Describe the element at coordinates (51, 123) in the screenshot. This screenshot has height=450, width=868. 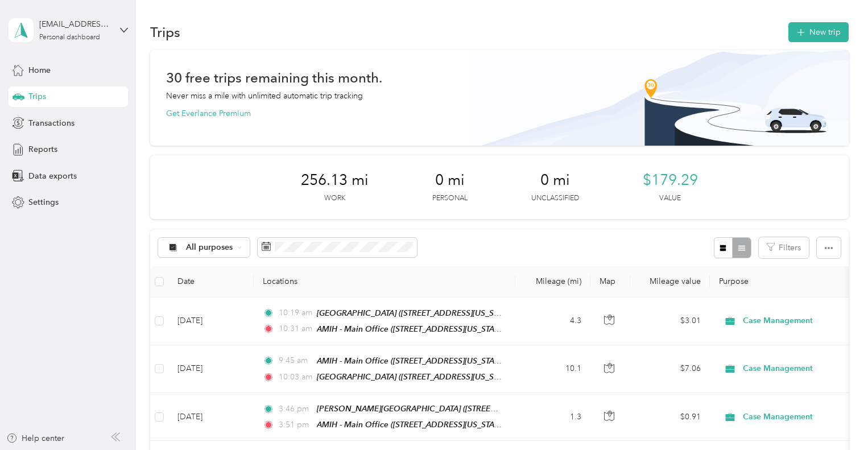
I see `span: Transactions` at that location.